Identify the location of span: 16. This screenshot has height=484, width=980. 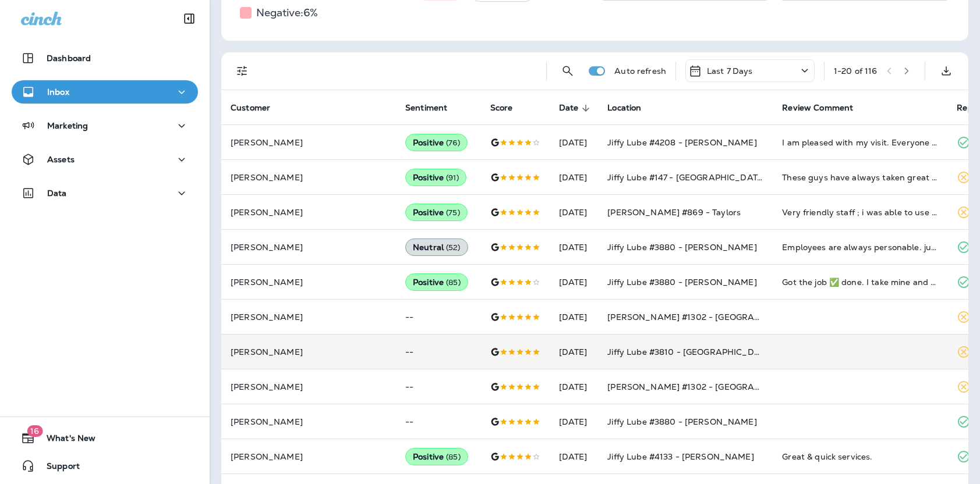
(34, 431).